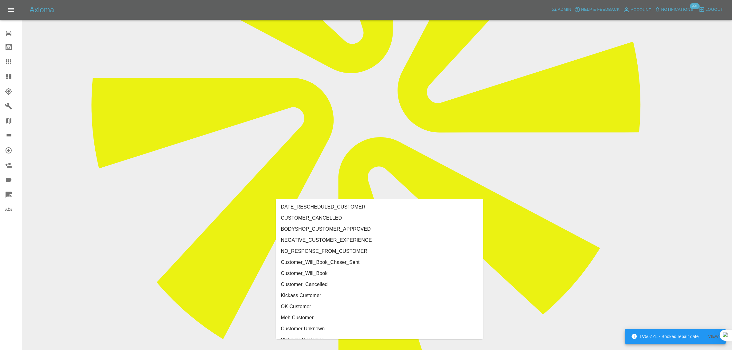 This screenshot has height=350, width=732. Describe the element at coordinates (380, 318) in the screenshot. I see `li: Meh Customer` at that location.